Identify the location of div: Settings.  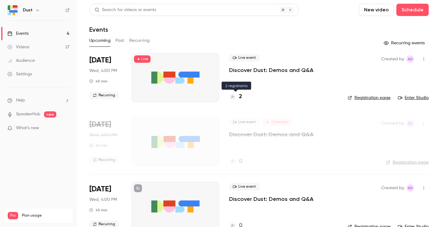
(20, 74).